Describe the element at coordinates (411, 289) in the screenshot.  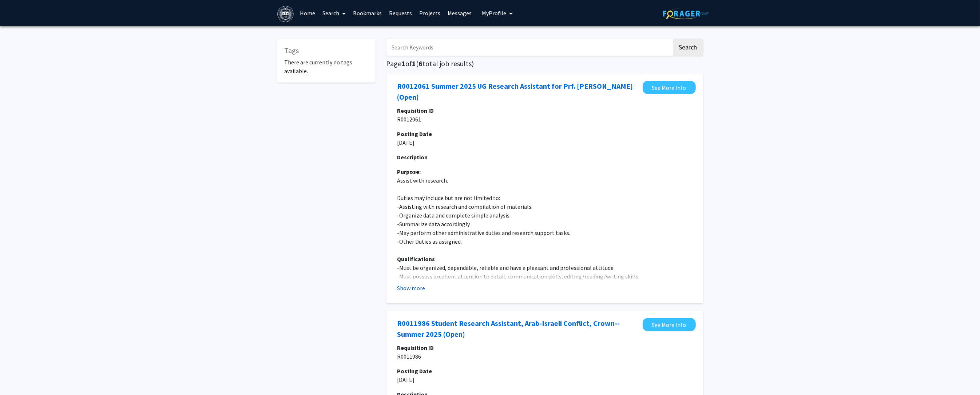
I see `button: Show more` at that location.